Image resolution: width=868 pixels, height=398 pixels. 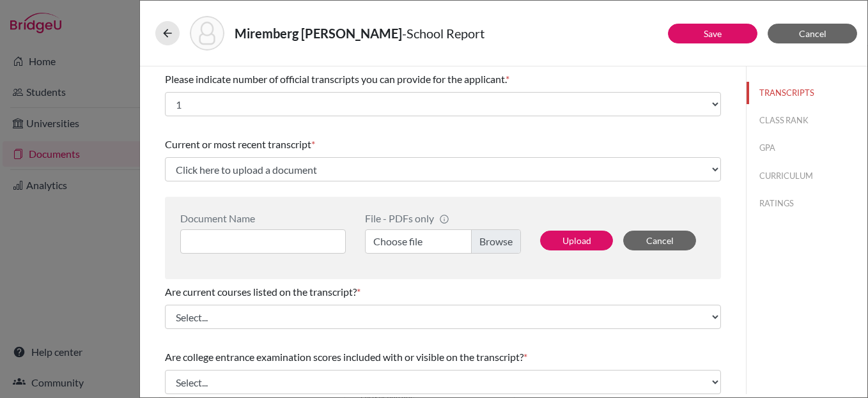 I want to click on button: RATINGS, so click(x=807, y=203).